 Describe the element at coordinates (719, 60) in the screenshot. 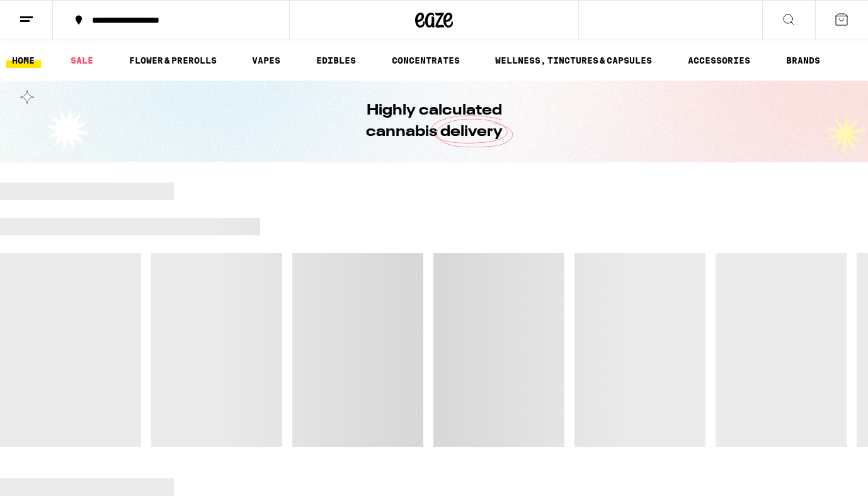

I see `a: ACCESSORIES` at that location.